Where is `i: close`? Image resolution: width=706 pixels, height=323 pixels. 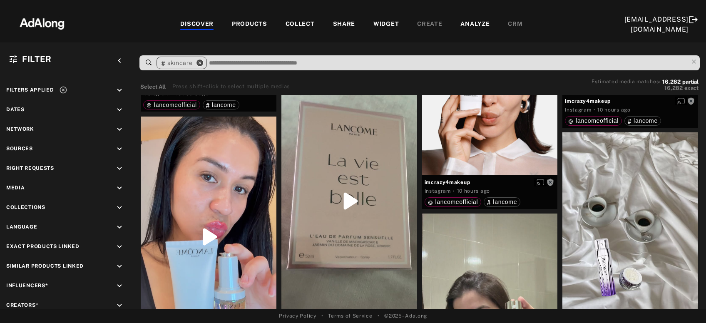
i: close is located at coordinates (200, 63).